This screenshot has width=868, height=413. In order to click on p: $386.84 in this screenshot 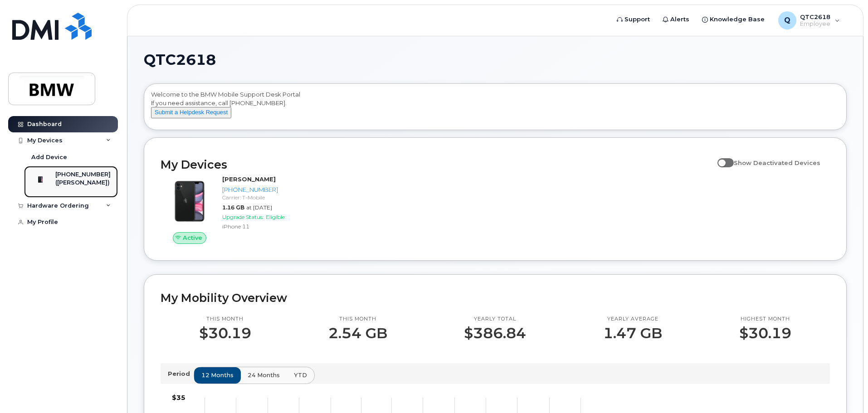, I will do `click(495, 333)`.